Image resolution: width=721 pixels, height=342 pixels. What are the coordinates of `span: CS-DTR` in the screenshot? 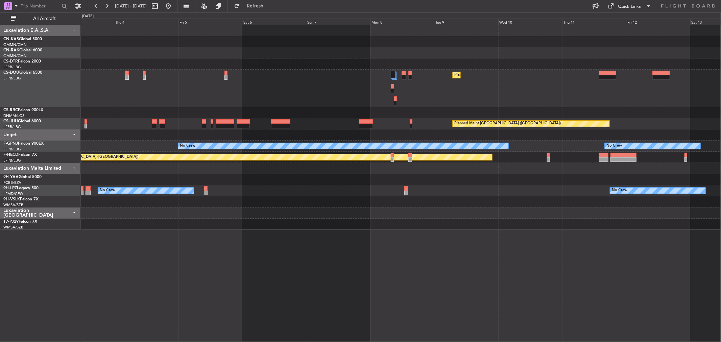 It's located at (10, 62).